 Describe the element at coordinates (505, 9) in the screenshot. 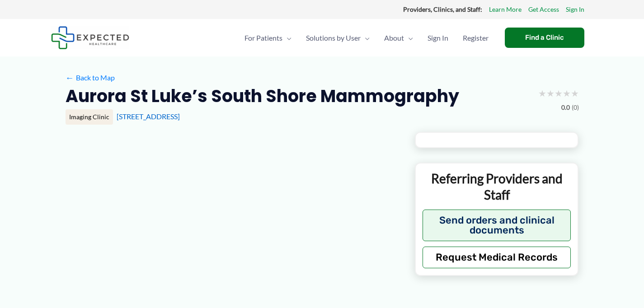

I see `a: Learn More` at that location.